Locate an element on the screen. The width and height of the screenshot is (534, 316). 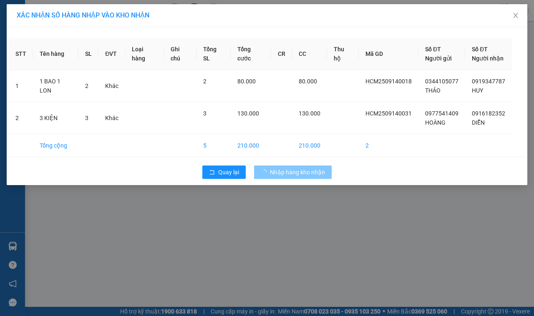
td: 3 KIỆN is located at coordinates (55, 118).